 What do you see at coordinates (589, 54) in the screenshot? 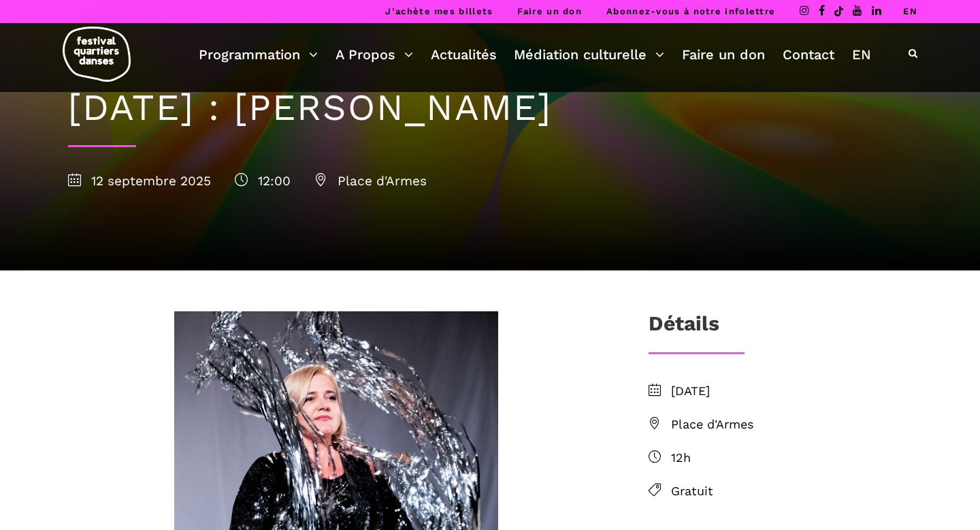
I see `a: Médiation culturelle` at bounding box center [589, 54].